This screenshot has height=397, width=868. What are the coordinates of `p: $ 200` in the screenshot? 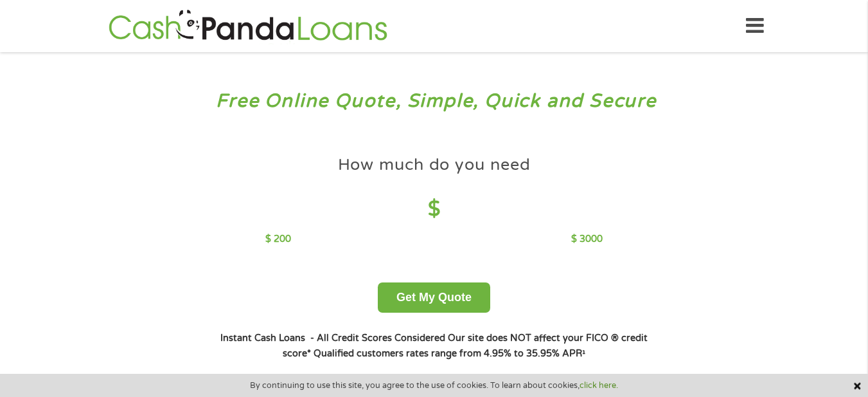 It's located at (278, 239).